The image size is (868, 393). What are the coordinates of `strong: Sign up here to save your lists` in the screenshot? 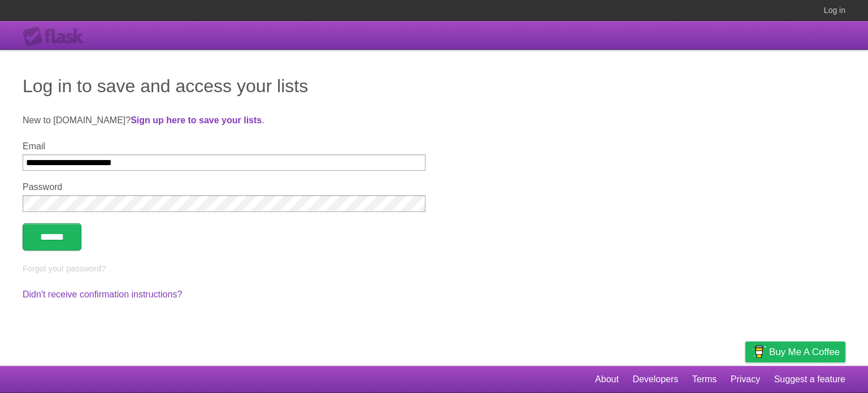 It's located at (196, 120).